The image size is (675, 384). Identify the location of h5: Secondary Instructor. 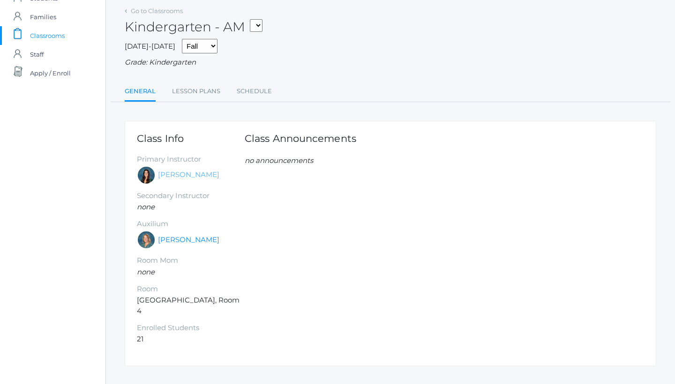
(191, 196).